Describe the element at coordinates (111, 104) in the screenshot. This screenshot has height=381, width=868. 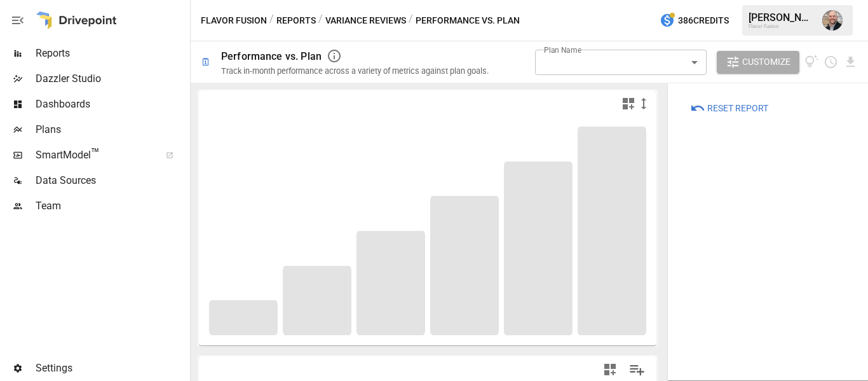
I see `span: Dashboards` at that location.